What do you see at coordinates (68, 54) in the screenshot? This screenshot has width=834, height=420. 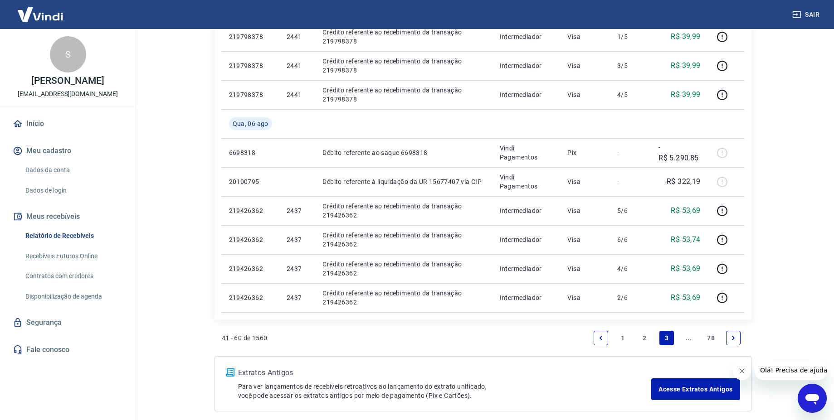 I see `div: S` at bounding box center [68, 54].